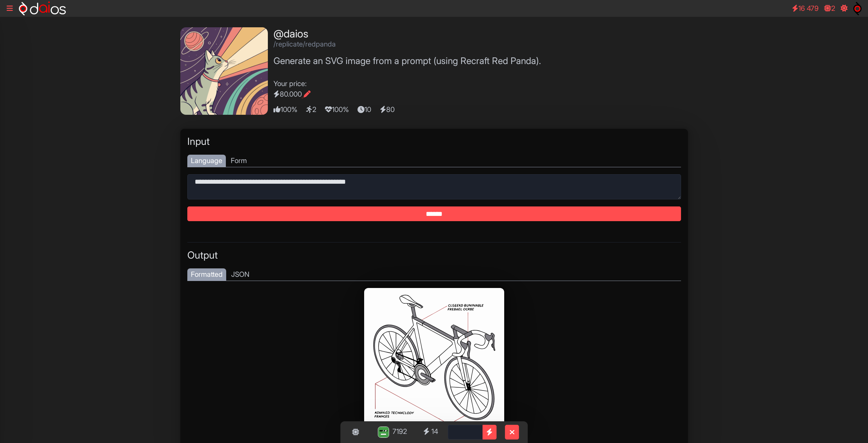 This screenshot has width=868, height=443. What do you see at coordinates (407, 94) in the screenshot?
I see `div: 80.000` at bounding box center [407, 94].